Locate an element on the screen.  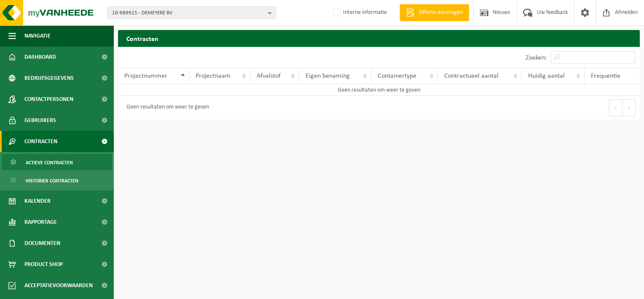
span: Gebruikers is located at coordinates (40, 121).